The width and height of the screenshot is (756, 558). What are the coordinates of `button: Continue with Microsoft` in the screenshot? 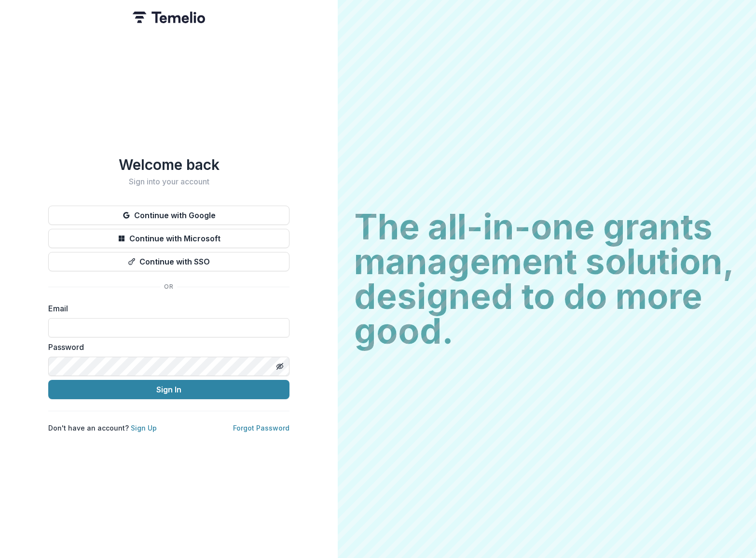 It's located at (169, 238).